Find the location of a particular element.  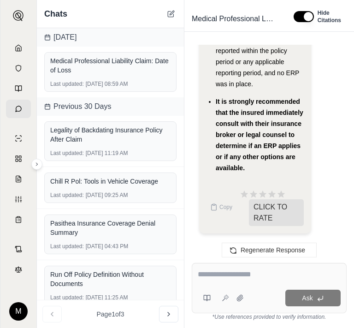

div: Previous 30 Days is located at coordinates (110, 106).